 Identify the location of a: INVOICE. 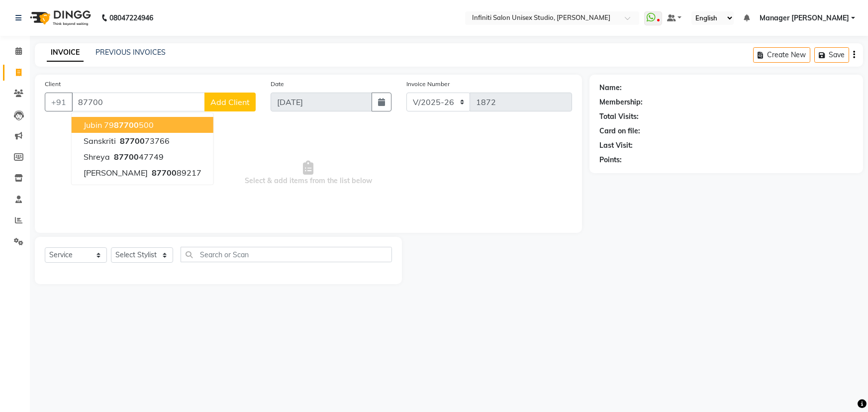
(65, 53).